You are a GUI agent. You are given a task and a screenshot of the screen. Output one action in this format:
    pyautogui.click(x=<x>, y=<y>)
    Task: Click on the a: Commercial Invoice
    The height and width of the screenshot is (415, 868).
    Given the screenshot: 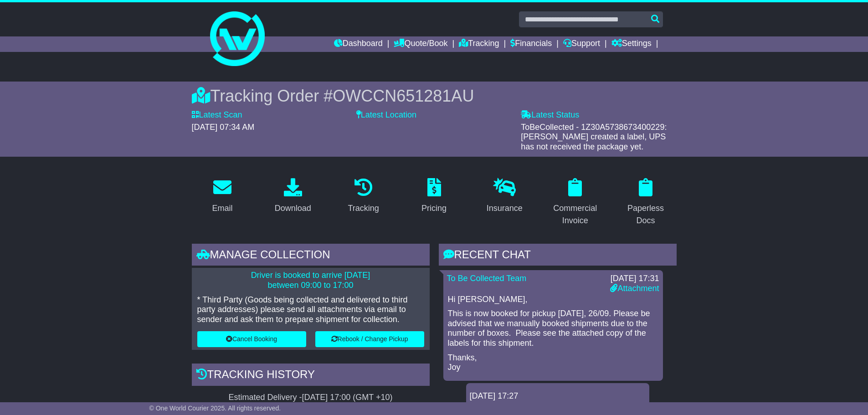 What is the action you would take?
    pyautogui.click(x=575, y=202)
    